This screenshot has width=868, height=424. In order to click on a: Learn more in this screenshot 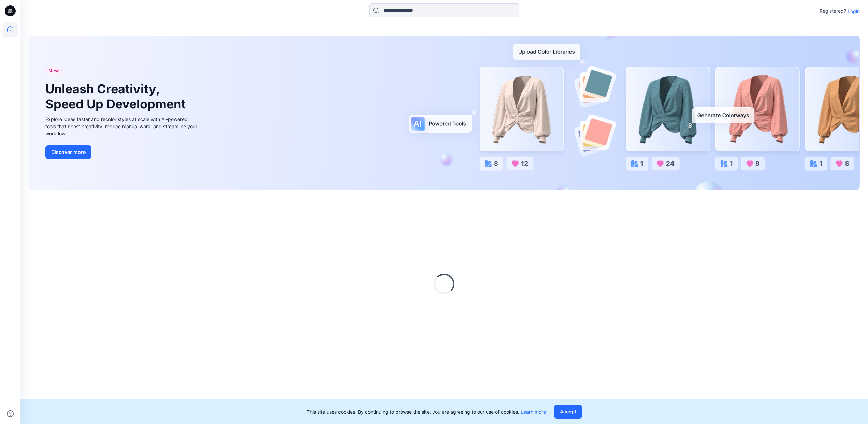, I will do `click(534, 411)`.